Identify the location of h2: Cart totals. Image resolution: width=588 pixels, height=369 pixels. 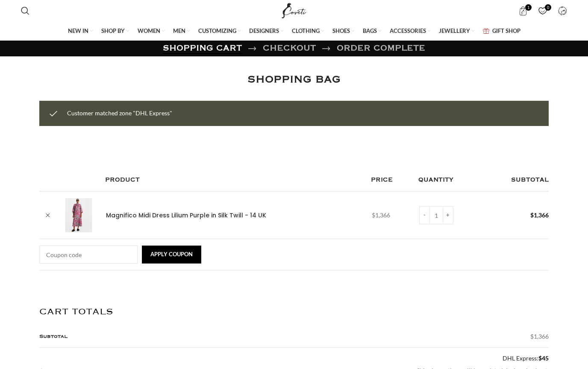
(294, 312).